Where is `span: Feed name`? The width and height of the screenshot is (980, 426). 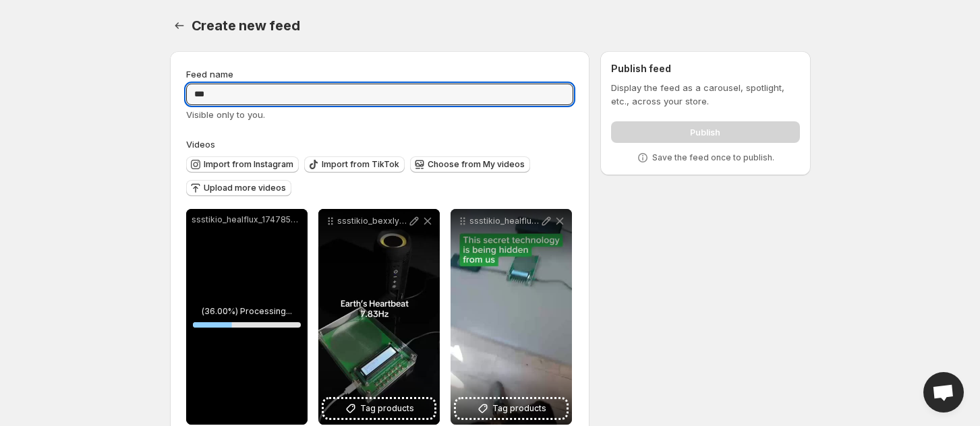 span: Feed name is located at coordinates (210, 74).